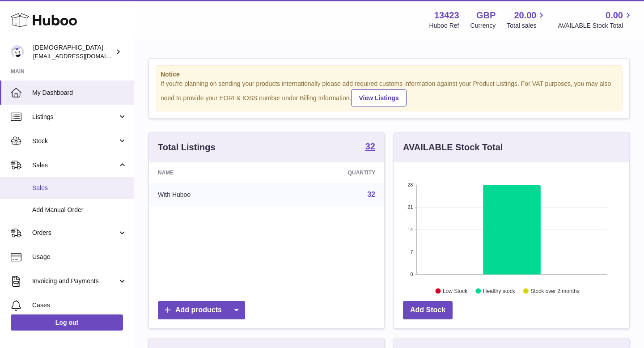  What do you see at coordinates (328, 173) in the screenshot?
I see `th: Quantity` at bounding box center [328, 173].